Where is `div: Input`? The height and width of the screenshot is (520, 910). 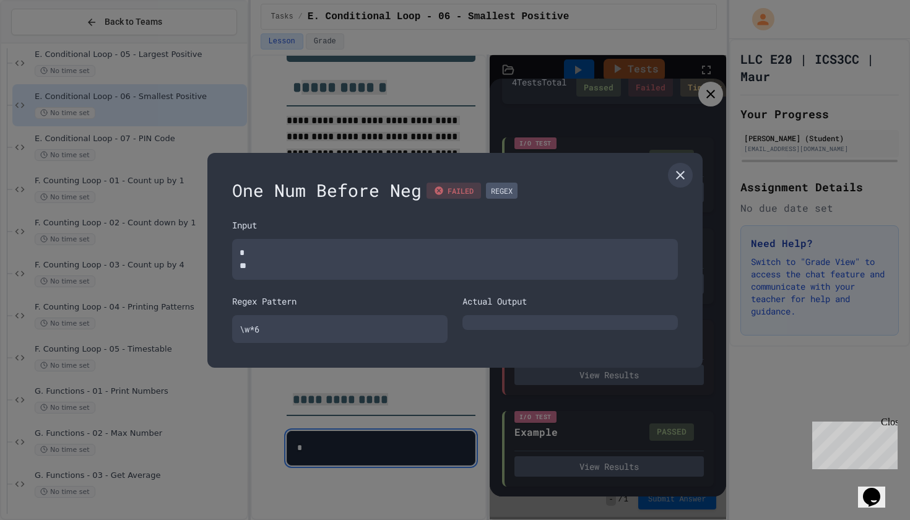
div: Input is located at coordinates (455, 225).